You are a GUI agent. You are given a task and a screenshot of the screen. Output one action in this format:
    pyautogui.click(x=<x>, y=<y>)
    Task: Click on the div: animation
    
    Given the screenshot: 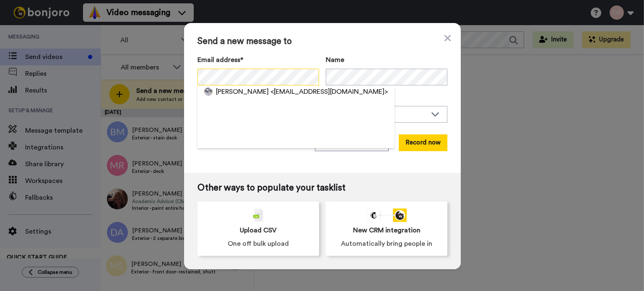 What is the action you would take?
    pyautogui.click(x=386, y=215)
    